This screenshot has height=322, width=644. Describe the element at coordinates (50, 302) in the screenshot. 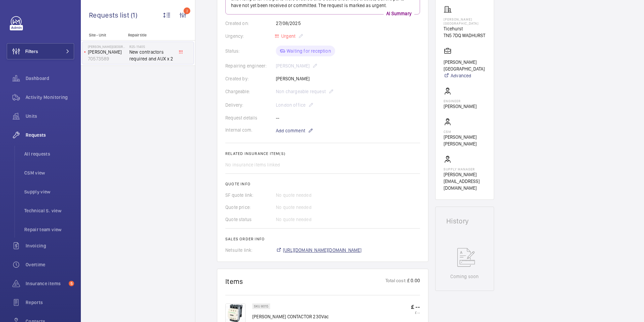

I see `span: Reports` at that location.